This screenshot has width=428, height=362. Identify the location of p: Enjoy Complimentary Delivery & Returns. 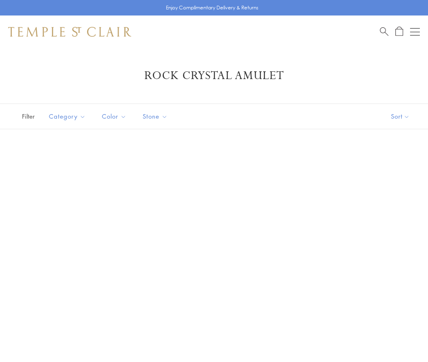
(212, 8).